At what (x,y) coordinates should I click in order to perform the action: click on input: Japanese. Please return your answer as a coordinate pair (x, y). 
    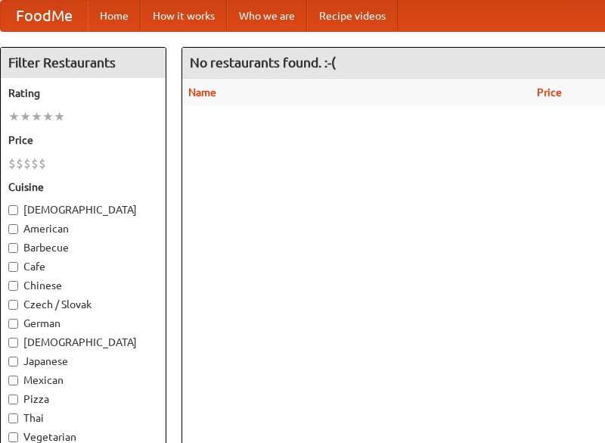
    Looking at the image, I should click on (13, 361).